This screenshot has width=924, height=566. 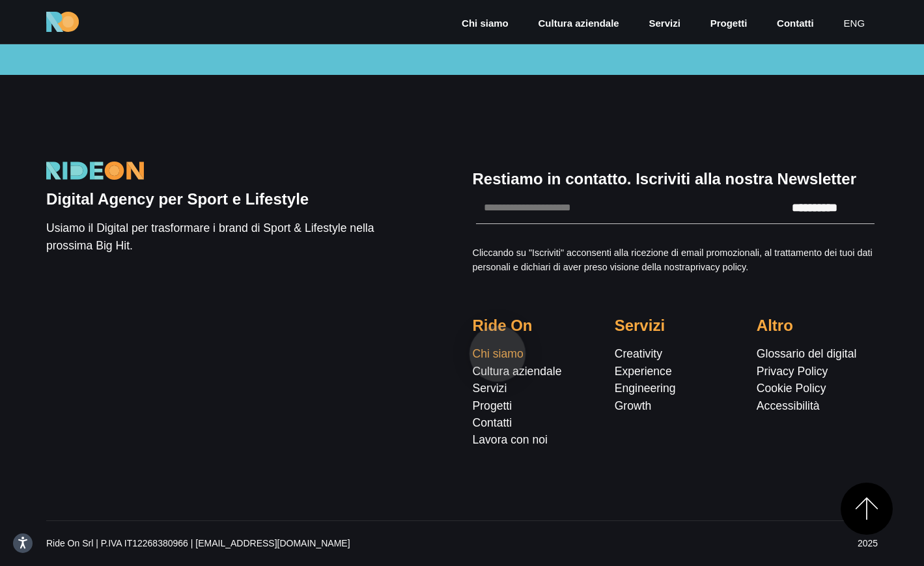 I want to click on img: Ride On Agency Logo, so click(x=62, y=22).